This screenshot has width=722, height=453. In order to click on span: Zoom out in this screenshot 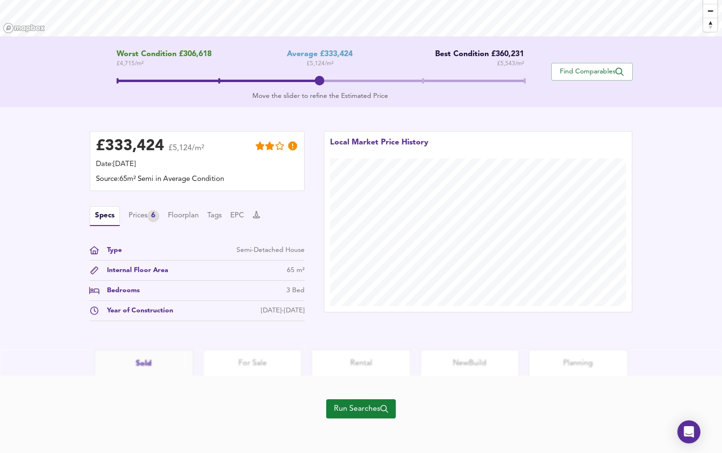, I will do `click(710, 11)`.